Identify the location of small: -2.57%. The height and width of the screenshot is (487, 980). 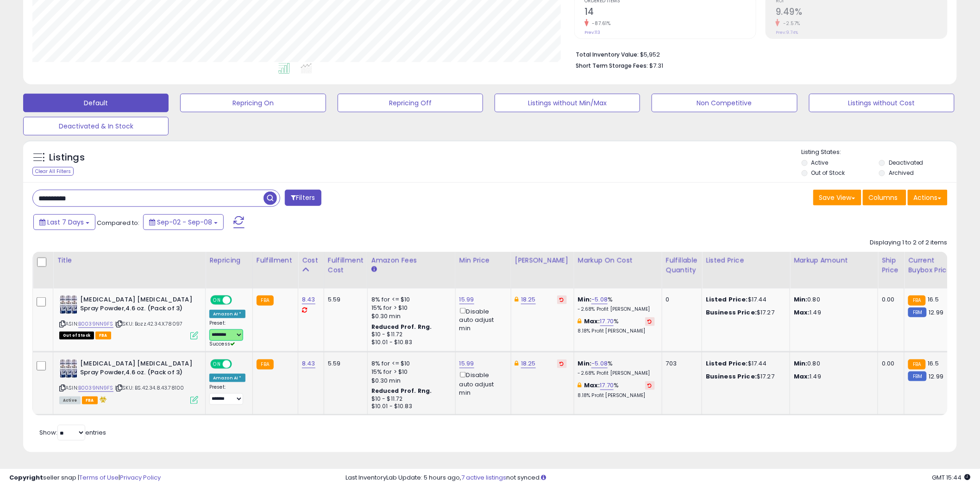
(791, 23).